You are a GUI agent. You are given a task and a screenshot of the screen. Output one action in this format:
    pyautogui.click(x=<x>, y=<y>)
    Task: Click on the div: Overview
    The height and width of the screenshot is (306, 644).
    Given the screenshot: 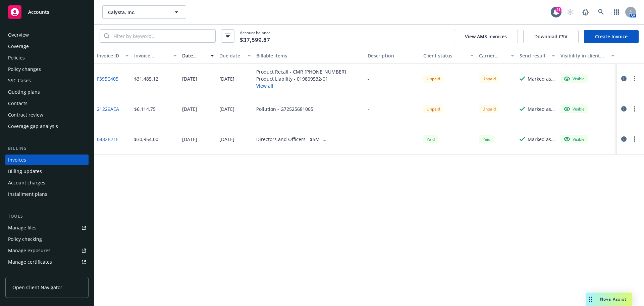 What is the action you would take?
    pyautogui.click(x=18, y=35)
    